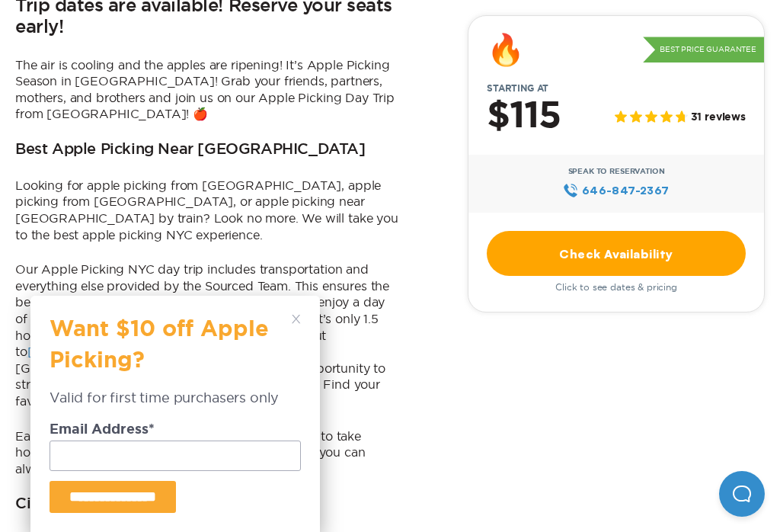 This screenshot has height=532, width=780. What do you see at coordinates (167, 351) in the screenshot?
I see `h3: Want $10 off Apple Picking?` at bounding box center [167, 351].